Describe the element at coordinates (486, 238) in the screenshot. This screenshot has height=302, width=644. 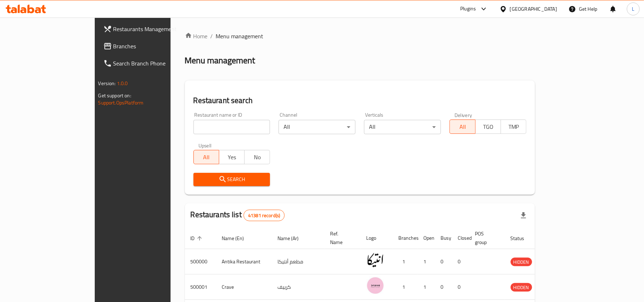
I see `span: POS group` at that location.